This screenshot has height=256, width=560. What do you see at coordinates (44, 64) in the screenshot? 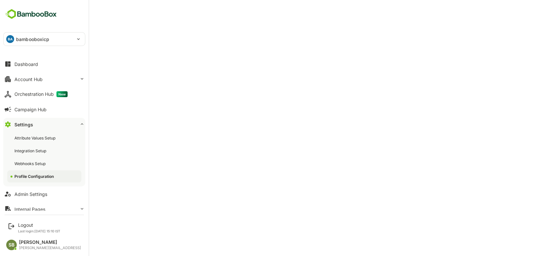
I see `button: Dashboard` at bounding box center [44, 64].